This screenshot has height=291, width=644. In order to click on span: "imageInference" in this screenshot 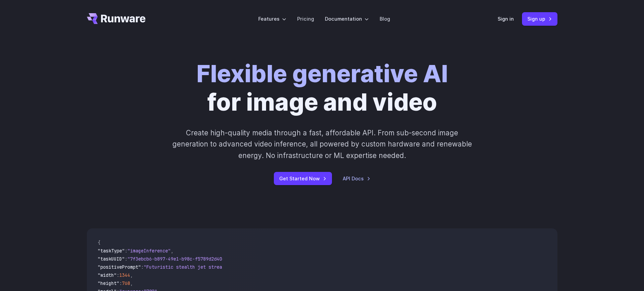, I will do `click(149, 251)`.